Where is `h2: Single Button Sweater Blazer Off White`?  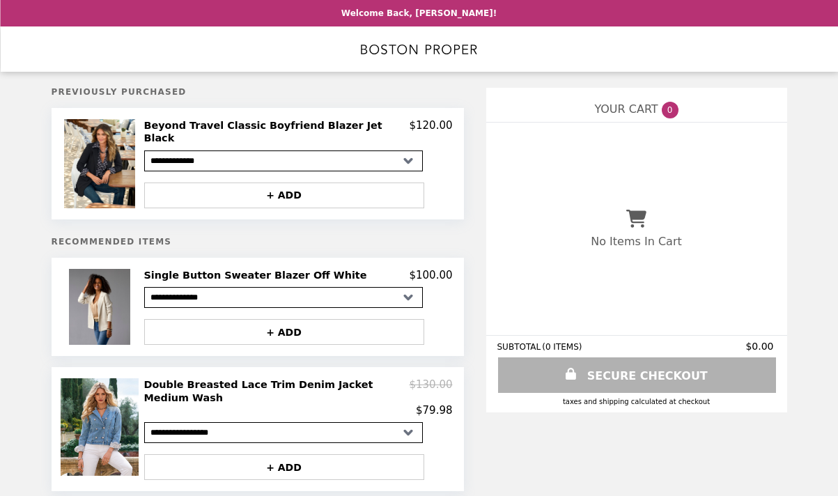
h2: Single Button Sweater Blazer Off White is located at coordinates (259, 275).